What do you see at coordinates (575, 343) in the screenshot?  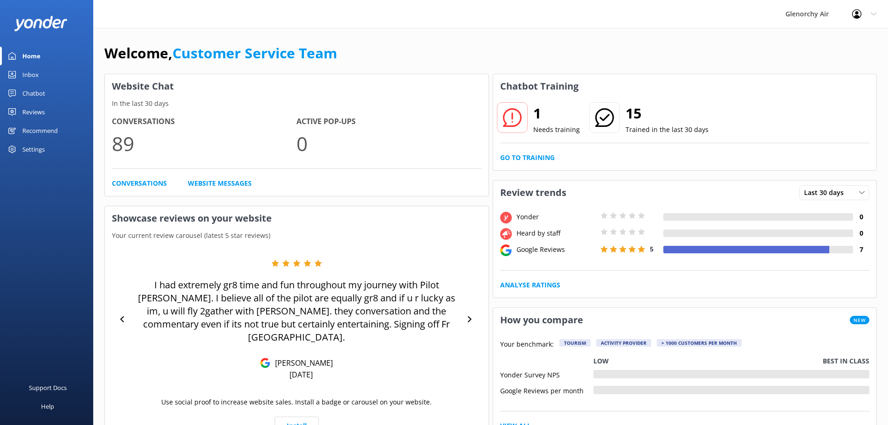 I see `div: Tourism` at bounding box center [575, 343].